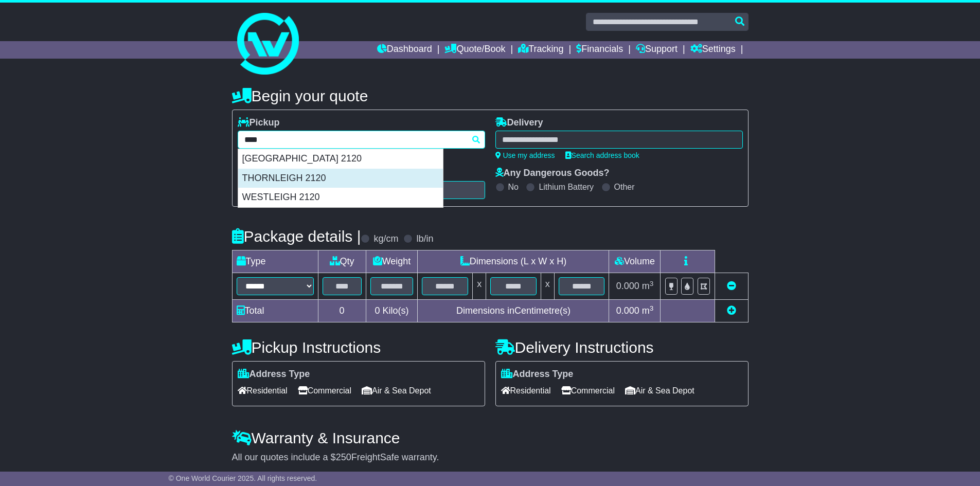 This screenshot has width=980, height=486. Describe the element at coordinates (392, 311) in the screenshot. I see `td: Kilo(s)` at that location.